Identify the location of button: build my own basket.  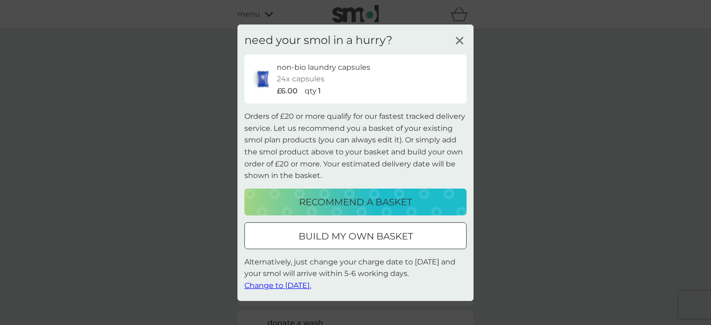
(355, 236).